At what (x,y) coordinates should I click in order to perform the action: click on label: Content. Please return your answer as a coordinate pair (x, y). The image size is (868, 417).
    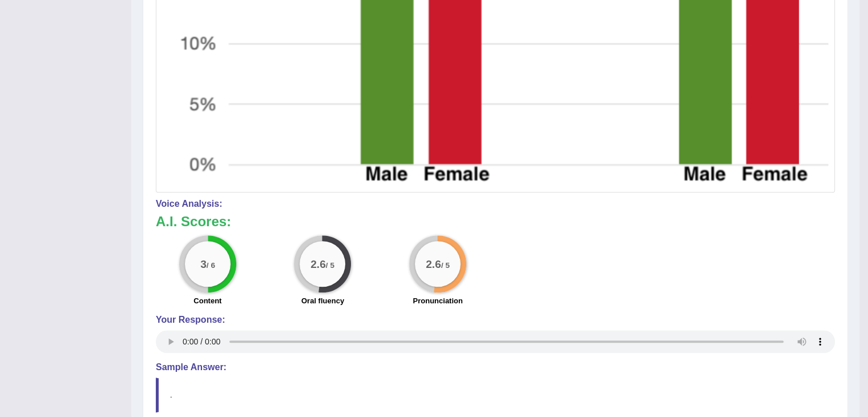
    Looking at the image, I should click on (207, 300).